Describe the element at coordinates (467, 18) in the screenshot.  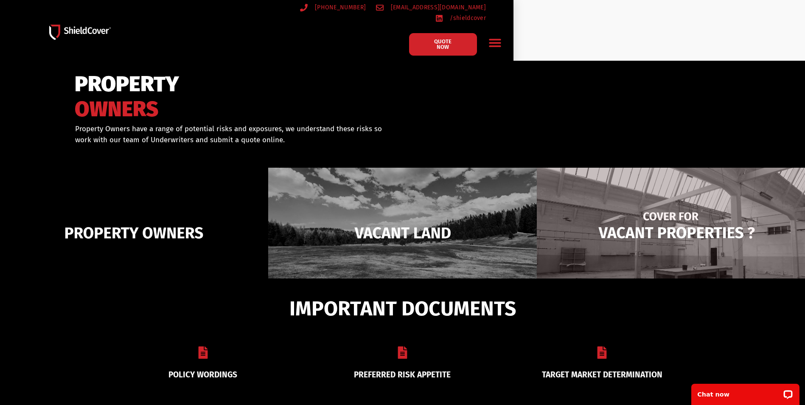
I see `span: /shieldcover` at that location.